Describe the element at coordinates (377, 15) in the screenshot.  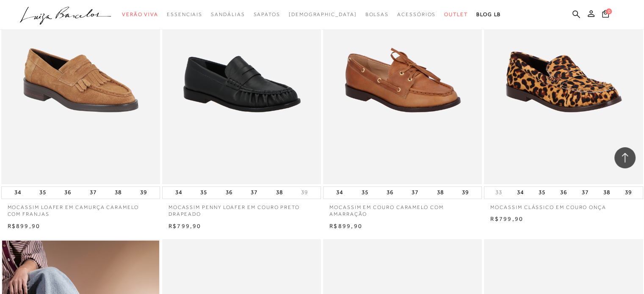
I see `span: Bolsas` at that location.